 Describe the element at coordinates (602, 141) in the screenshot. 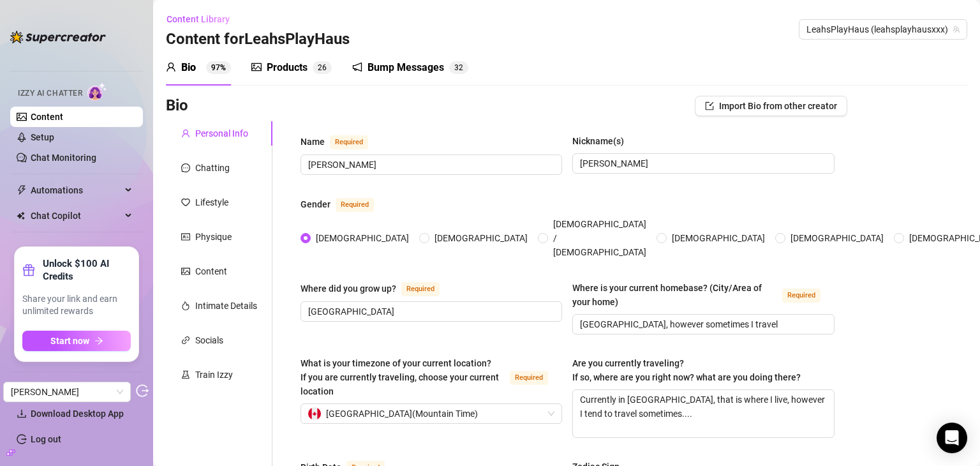

I see `label: Nickname(s)` at that location.